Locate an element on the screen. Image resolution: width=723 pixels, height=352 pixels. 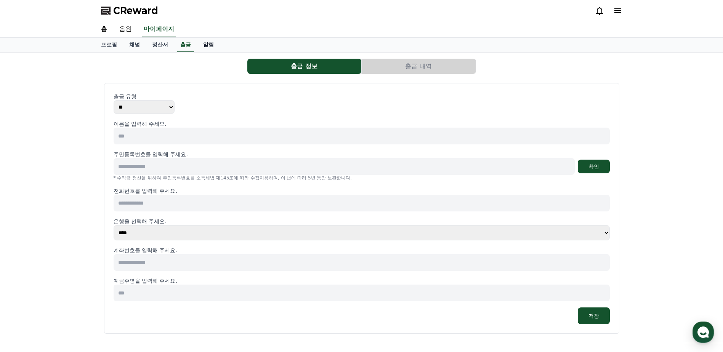
a: 마이페이지 is located at coordinates (159, 29).